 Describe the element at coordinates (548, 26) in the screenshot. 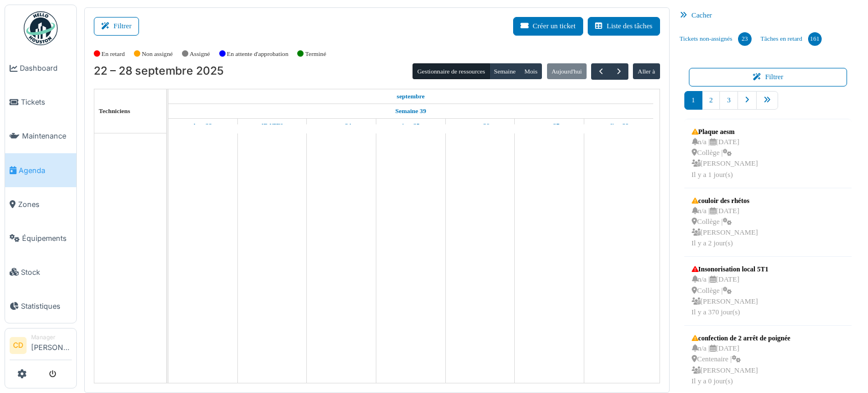

I see `button: Créer un ticket` at that location.